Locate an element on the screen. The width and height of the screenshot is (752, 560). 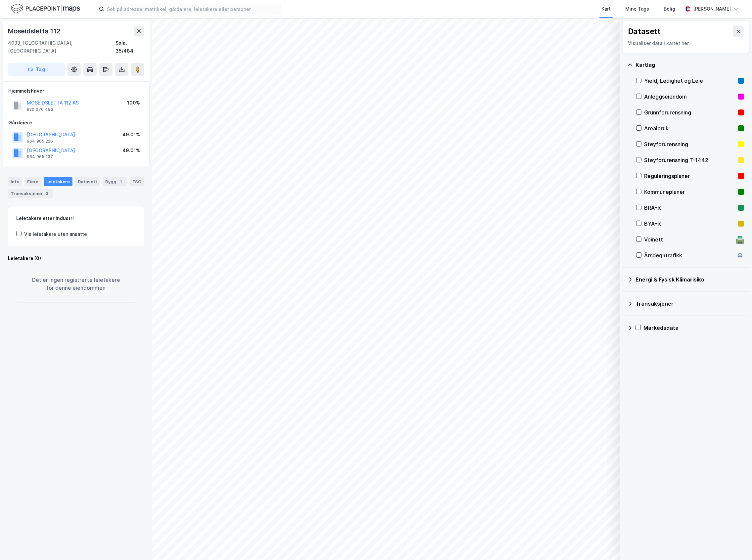
div: Kartlag is located at coordinates (690, 65).